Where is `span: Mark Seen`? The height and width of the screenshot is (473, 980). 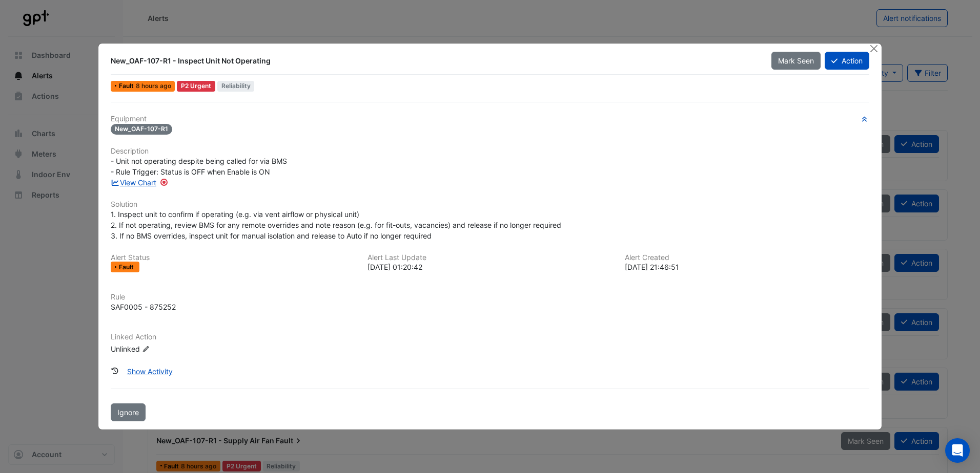 span: Mark Seen is located at coordinates (796, 60).